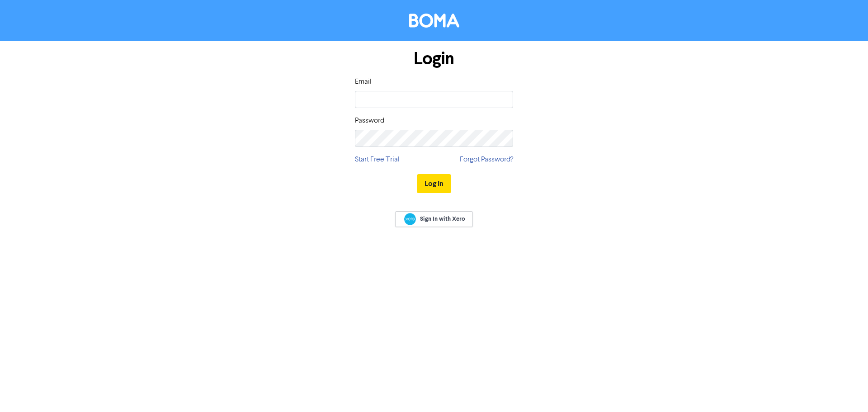 The height and width of the screenshot is (412, 868). Describe the element at coordinates (410, 219) in the screenshot. I see `img: Xero logo` at that location.